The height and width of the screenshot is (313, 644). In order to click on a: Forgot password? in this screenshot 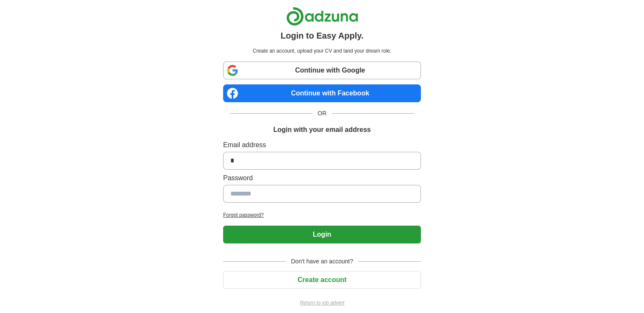, I will do `click(322, 215)`.